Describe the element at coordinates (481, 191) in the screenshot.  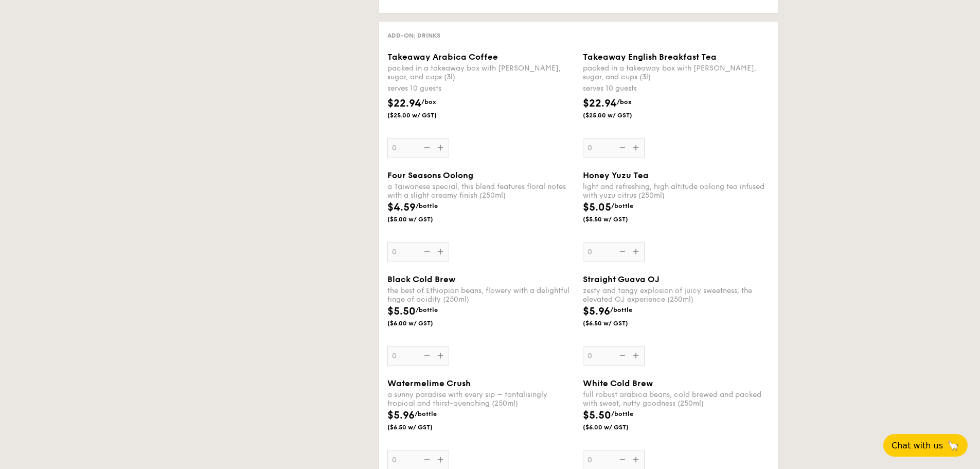
I see `div: a Taiwanese special, this blend features floral notes with a slight creamy finish (250ml)` at that location.